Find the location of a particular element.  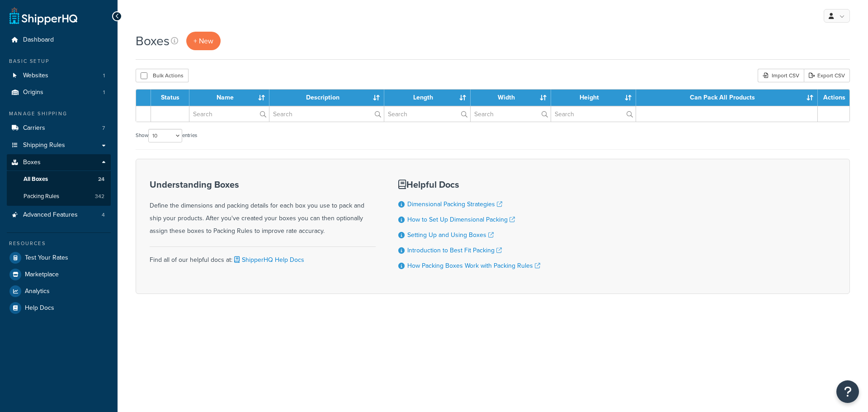

th: Length is located at coordinates (427, 98).